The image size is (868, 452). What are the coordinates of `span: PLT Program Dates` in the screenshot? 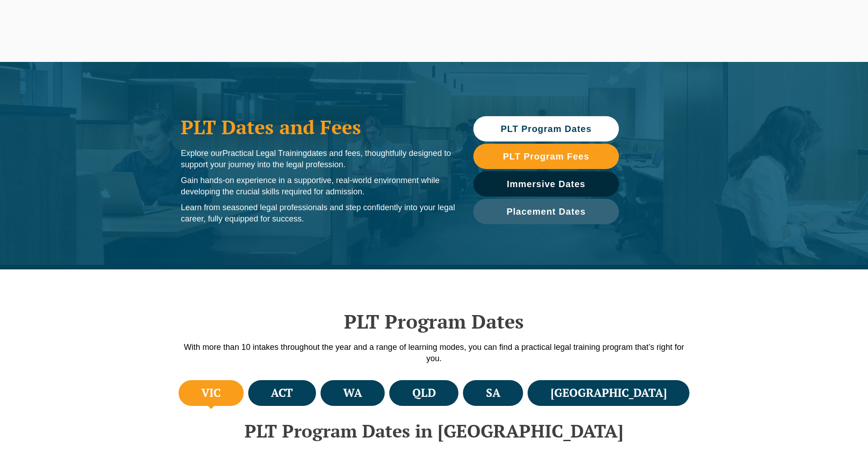 It's located at (546, 129).